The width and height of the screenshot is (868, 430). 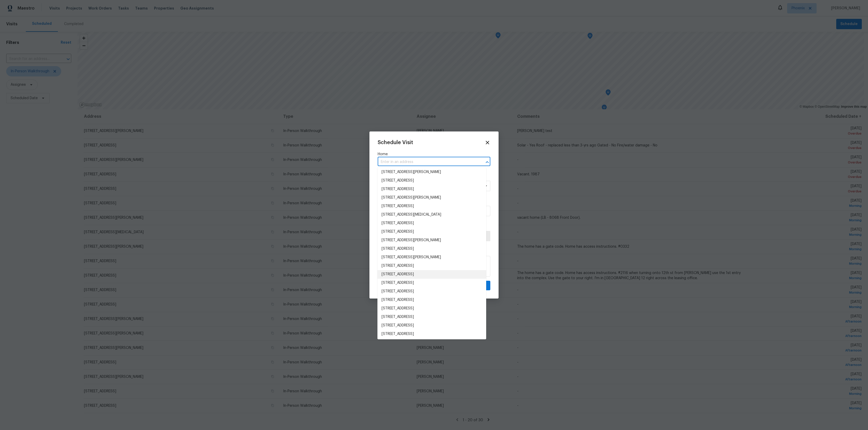 I want to click on input: Enter in an address, so click(x=427, y=162).